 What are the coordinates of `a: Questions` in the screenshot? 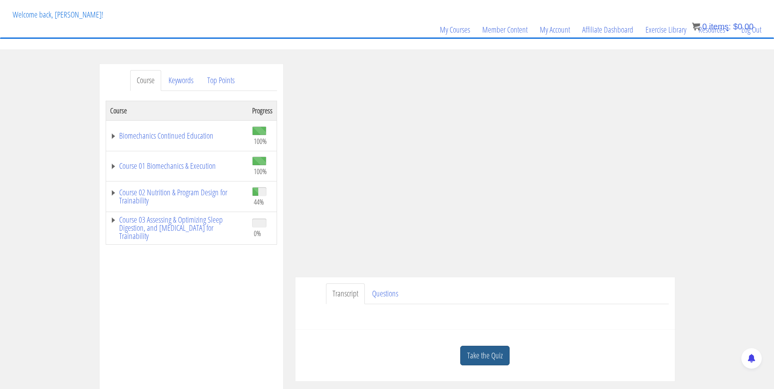 It's located at (385, 294).